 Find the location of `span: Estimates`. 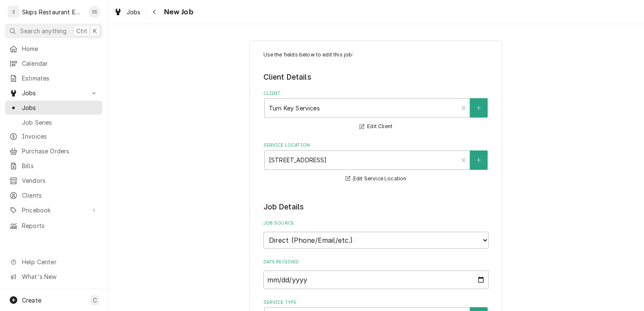

span: Estimates is located at coordinates (60, 78).